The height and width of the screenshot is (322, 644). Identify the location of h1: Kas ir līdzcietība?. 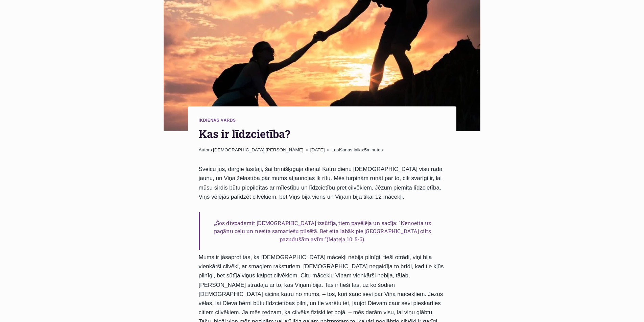
(322, 134).